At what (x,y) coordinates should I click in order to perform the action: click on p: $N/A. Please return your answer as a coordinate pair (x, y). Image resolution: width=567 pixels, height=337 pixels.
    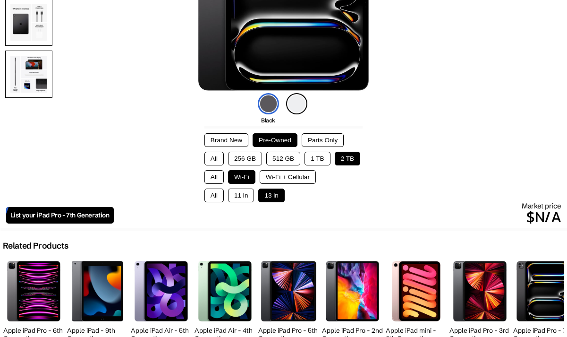
    Looking at the image, I should click on (338, 217).